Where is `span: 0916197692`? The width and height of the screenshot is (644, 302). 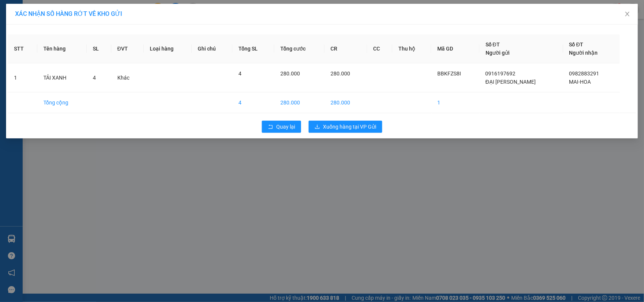 span: 0916197692 is located at coordinates (500, 73).